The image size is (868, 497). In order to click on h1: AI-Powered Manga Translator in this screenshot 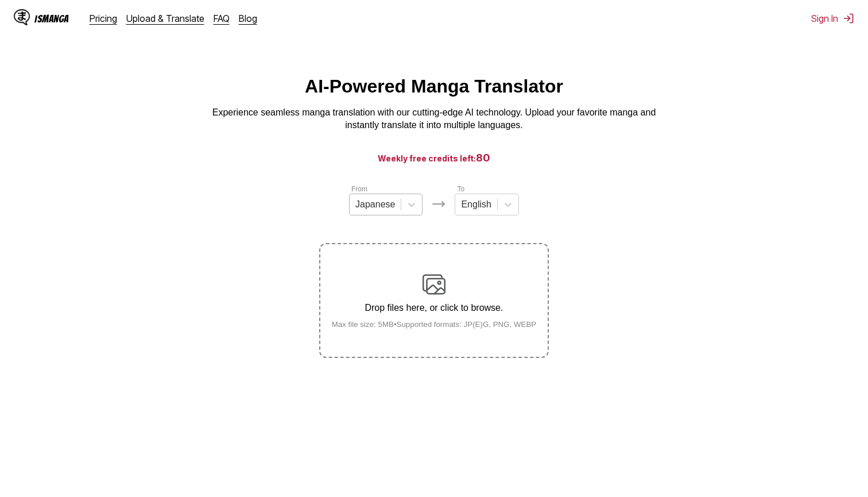, I will do `click(434, 86)`.